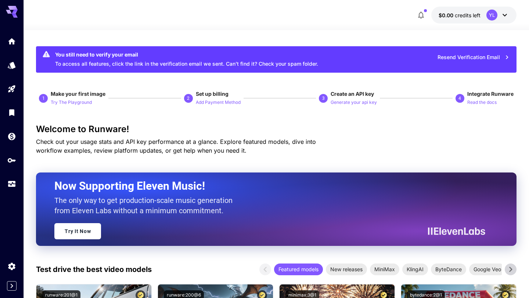 Image resolution: width=529 pixels, height=298 pixels. Describe the element at coordinates (212, 94) in the screenshot. I see `span: Set up billing` at that location.